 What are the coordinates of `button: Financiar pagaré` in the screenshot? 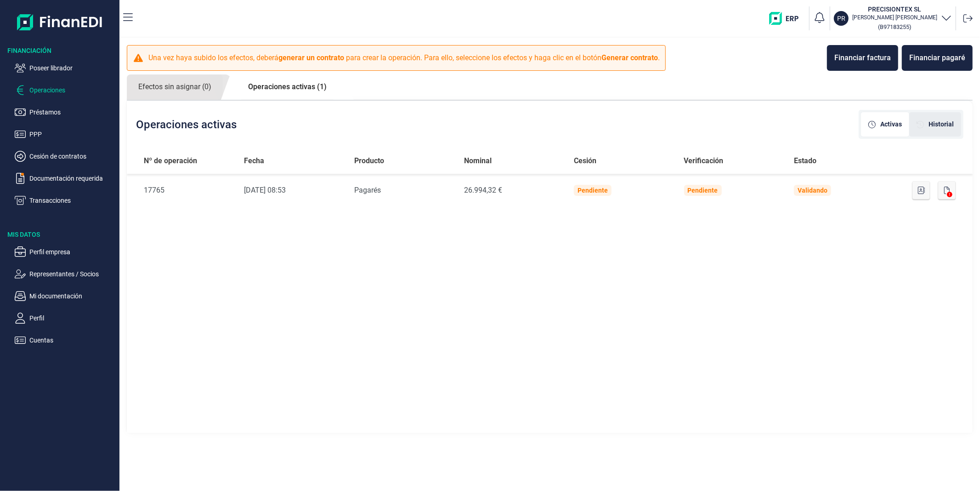 It's located at (937, 58).